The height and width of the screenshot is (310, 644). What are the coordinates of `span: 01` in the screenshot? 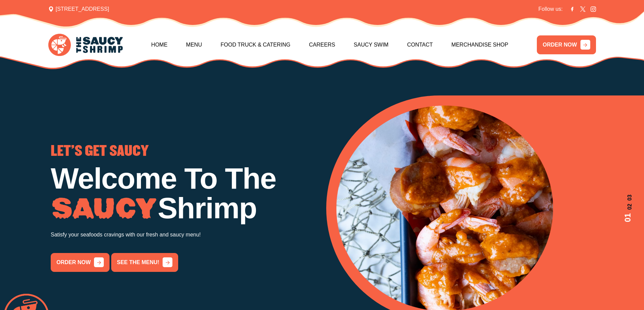 It's located at (628, 218).